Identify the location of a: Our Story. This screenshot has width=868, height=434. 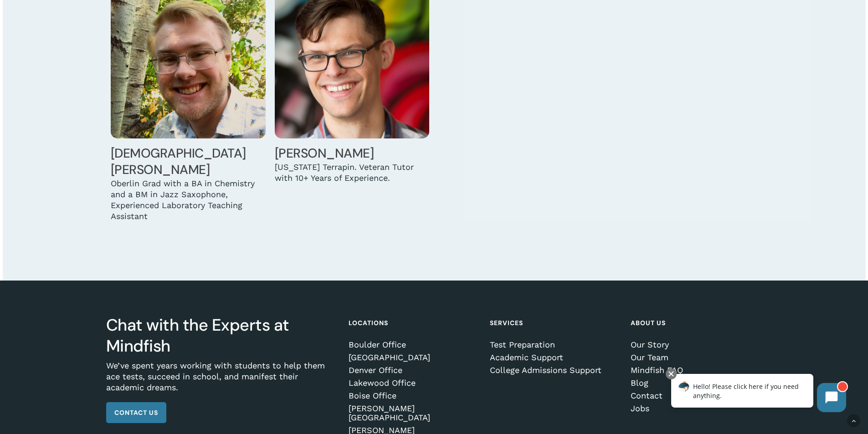
(694, 345).